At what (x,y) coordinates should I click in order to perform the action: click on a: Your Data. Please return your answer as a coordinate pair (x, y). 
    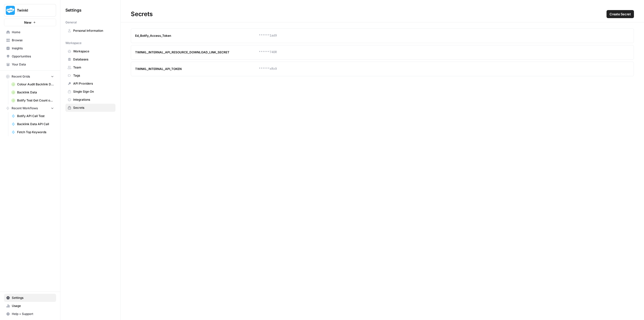
    Looking at the image, I should click on (30, 64).